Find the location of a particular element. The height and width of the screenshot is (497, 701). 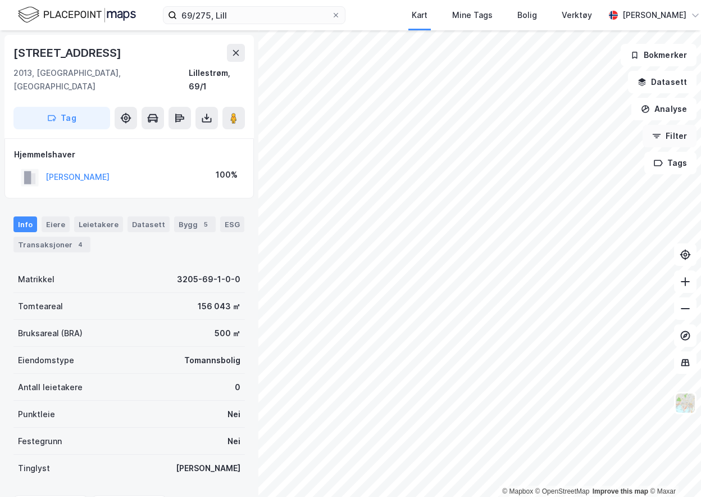

div: Tomteareal is located at coordinates (40, 306).